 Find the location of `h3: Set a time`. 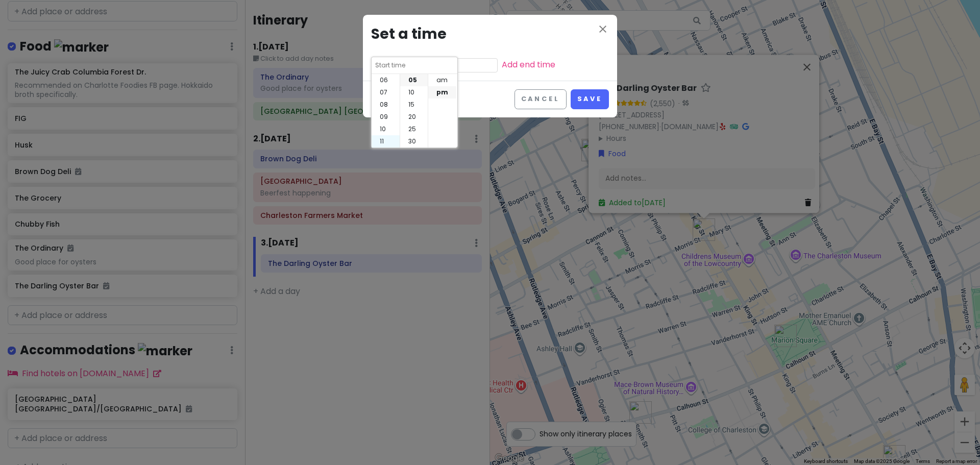

h3: Set a time is located at coordinates (490, 34).